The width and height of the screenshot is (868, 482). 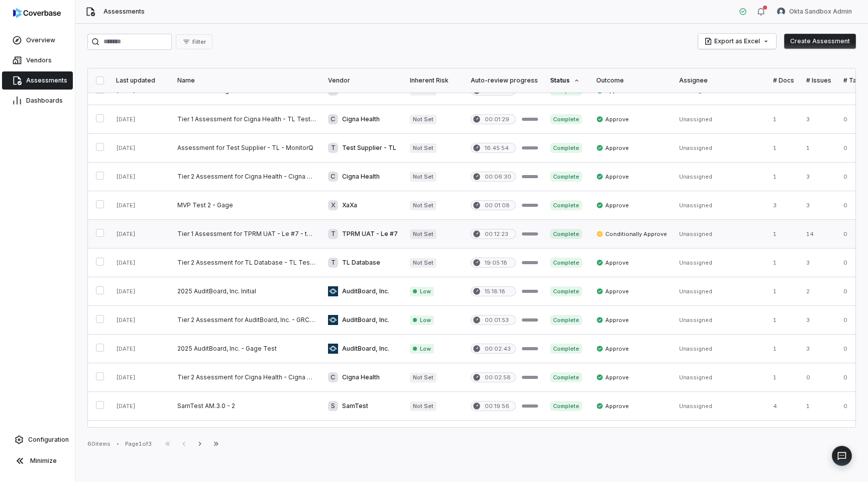 I want to click on div: # Tasks, so click(x=855, y=81).